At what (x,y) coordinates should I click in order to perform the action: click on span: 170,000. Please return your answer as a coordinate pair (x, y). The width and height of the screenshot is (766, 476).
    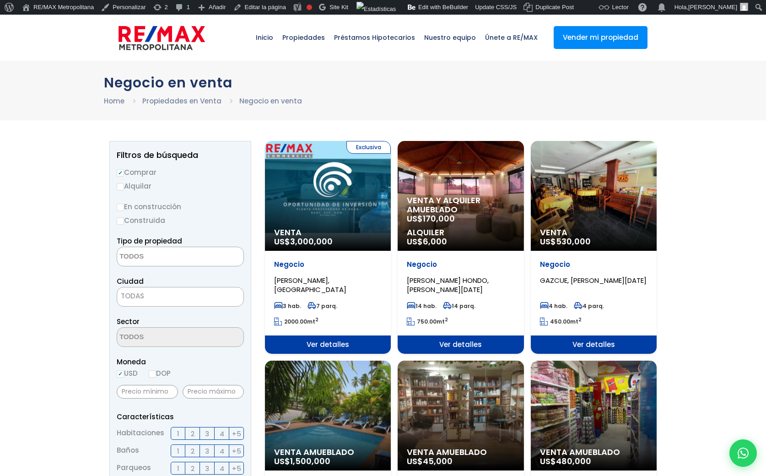
    Looking at the image, I should click on (439, 218).